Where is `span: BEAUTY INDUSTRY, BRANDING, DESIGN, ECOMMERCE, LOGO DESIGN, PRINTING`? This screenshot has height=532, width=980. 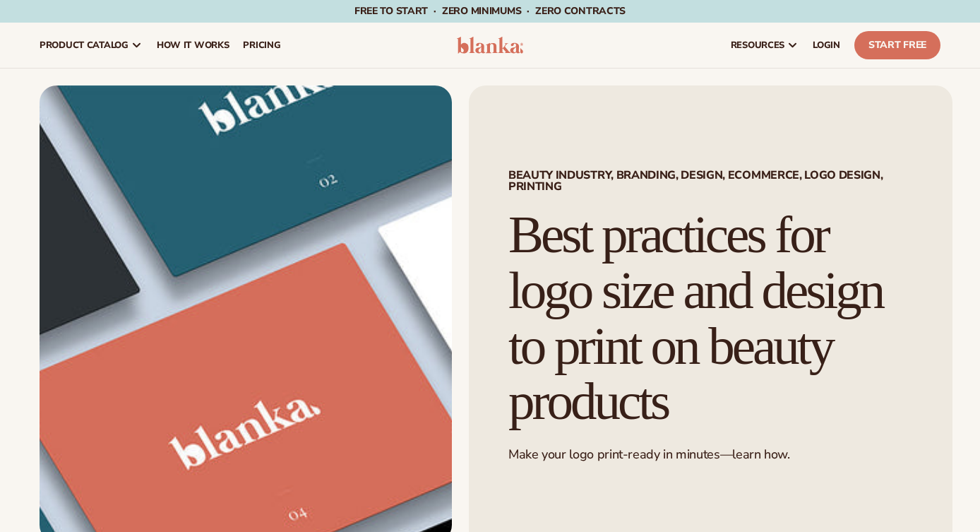
span: BEAUTY INDUSTRY, BRANDING, DESIGN, ECOMMERCE, LOGO DESIGN, PRINTING is located at coordinates (710, 181).